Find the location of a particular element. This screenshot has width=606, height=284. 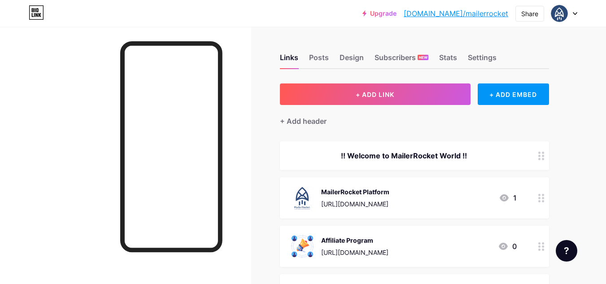

div: Design is located at coordinates (351, 60).